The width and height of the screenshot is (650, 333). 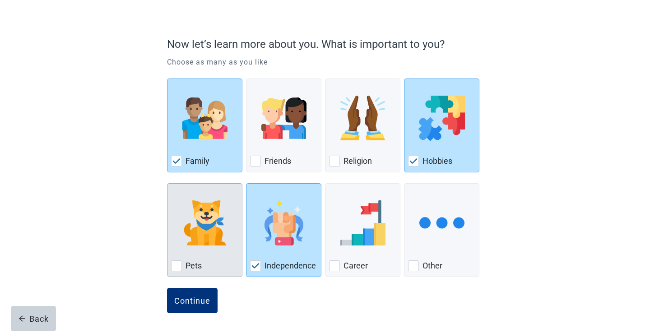 What do you see at coordinates (283, 230) in the screenshot?
I see `div: Independence, checkbox, checked` at bounding box center [283, 230].